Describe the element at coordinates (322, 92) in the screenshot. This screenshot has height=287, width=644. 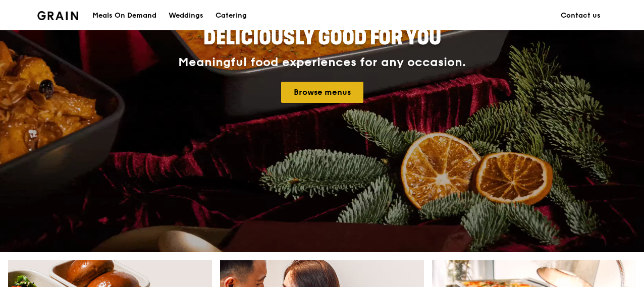
I see `a: Browse menus` at that location.